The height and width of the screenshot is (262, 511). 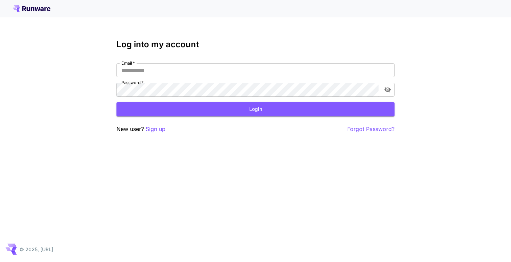 I want to click on label: Email, so click(x=128, y=63).